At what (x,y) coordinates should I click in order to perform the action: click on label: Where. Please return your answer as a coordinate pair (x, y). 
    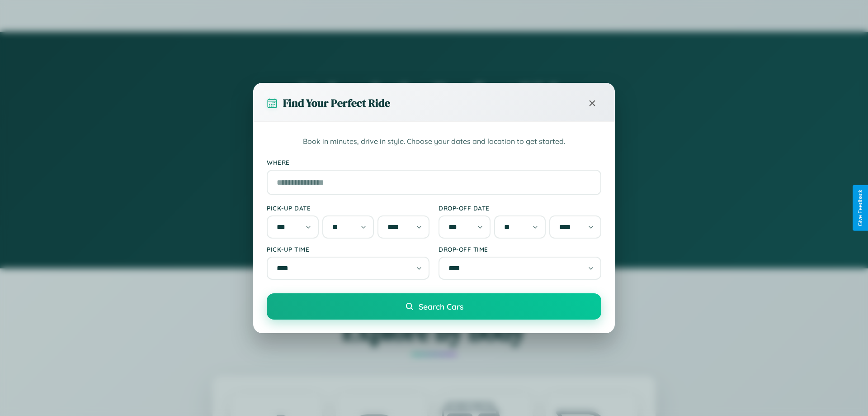
    Looking at the image, I should click on (434, 162).